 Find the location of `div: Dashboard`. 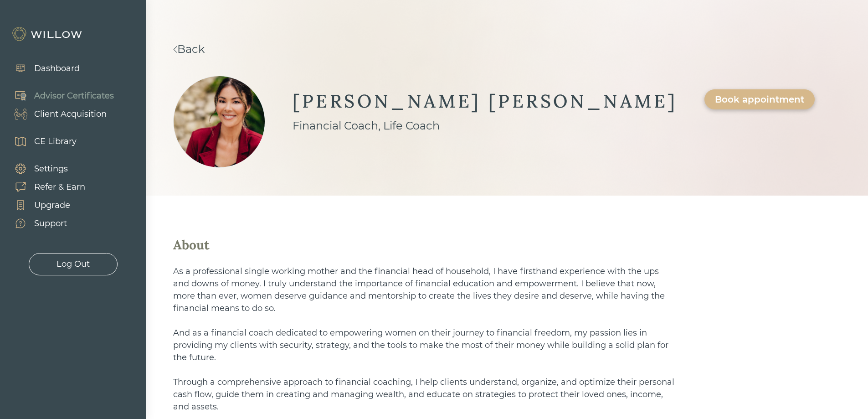

div: Dashboard is located at coordinates (57, 69).